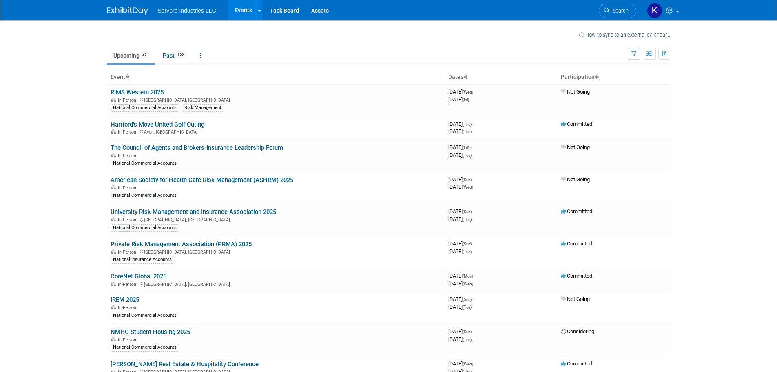 This screenshot has height=372, width=777. Describe the element at coordinates (142, 259) in the screenshot. I see `div: National Insurance Accounts` at that location.